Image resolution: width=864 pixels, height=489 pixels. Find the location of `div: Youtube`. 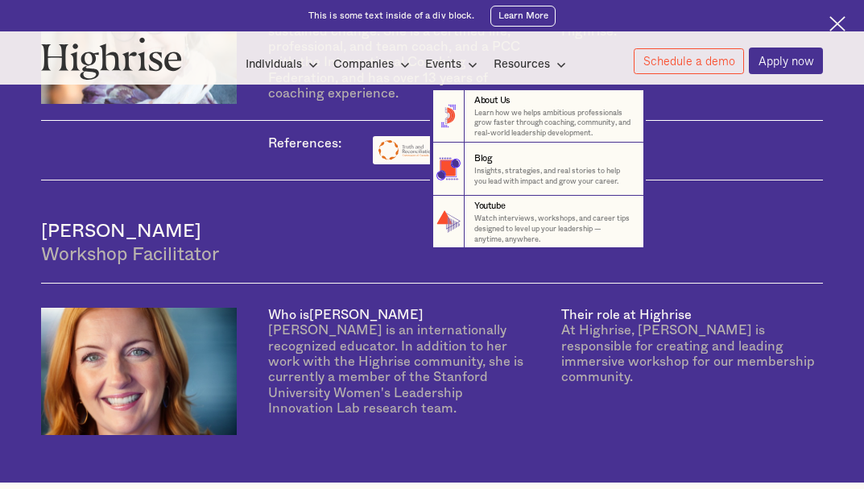

div: Youtube is located at coordinates (490, 206).